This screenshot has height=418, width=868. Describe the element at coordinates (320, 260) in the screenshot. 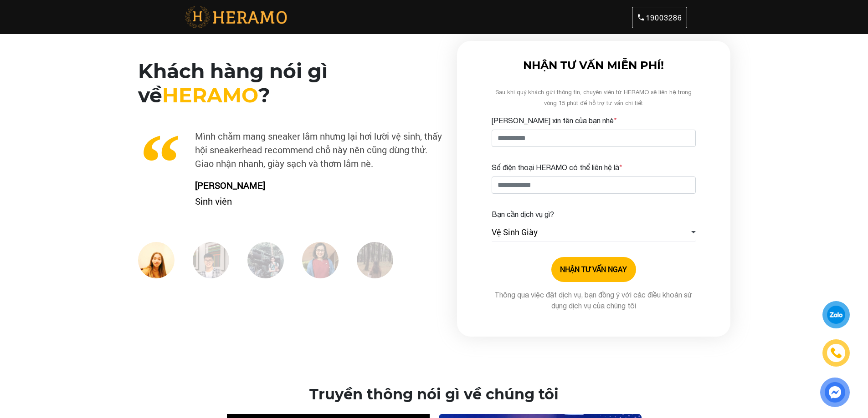

I see `img: Heramo-giat-giay-ve-sinh-giay-danh-gia-oanh1.jpg` at that location.